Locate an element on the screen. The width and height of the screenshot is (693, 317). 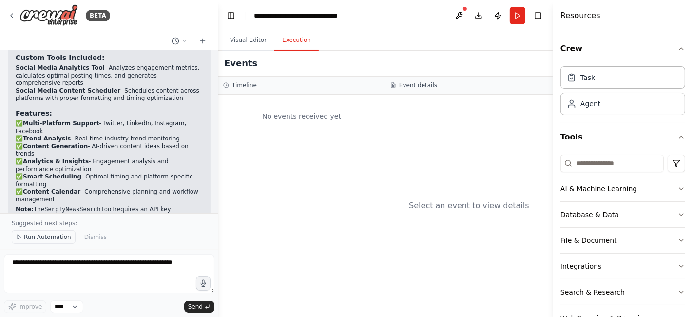
div: Agent is located at coordinates (590, 104).